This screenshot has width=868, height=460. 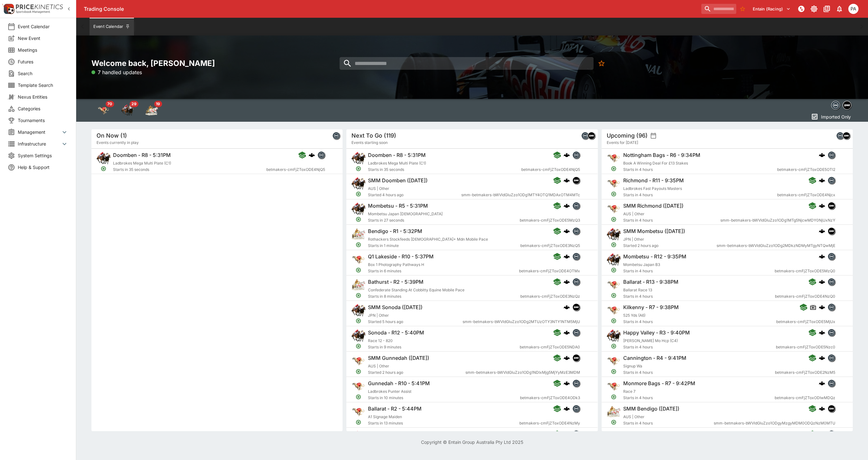 What do you see at coordinates (397, 163) in the screenshot?
I see `span: Ladbrokes Mega Multi Plate (C1)` at bounding box center [397, 163].